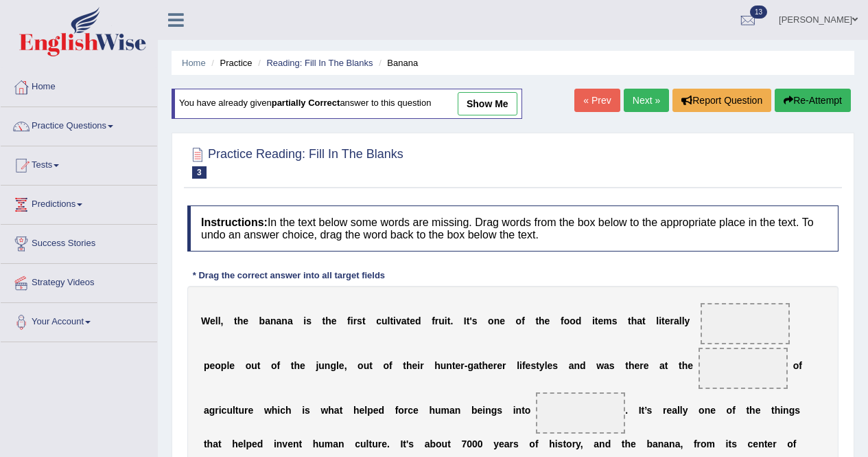 The height and width of the screenshot is (457, 868). What do you see at coordinates (445, 410) in the screenshot?
I see `b: m` at bounding box center [445, 410].